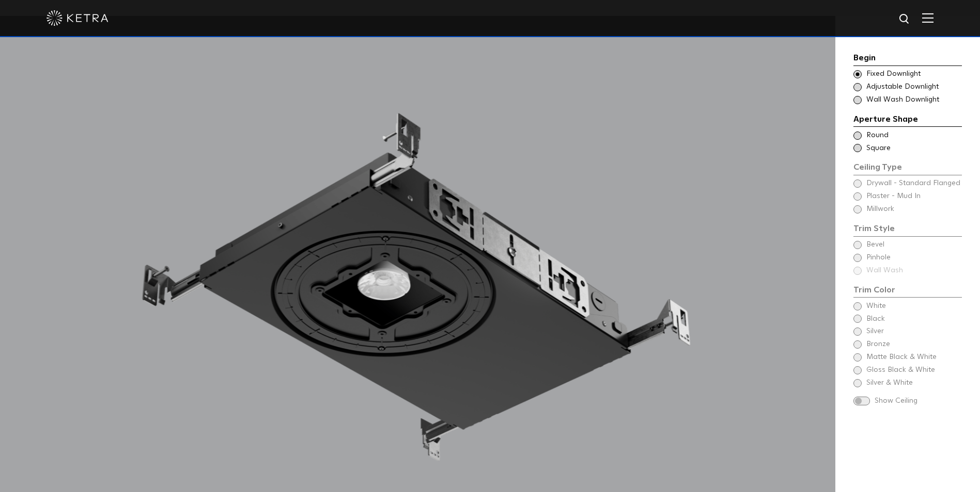  Describe the element at coordinates (918, 401) in the screenshot. I see `span: Show Ceiling` at that location.